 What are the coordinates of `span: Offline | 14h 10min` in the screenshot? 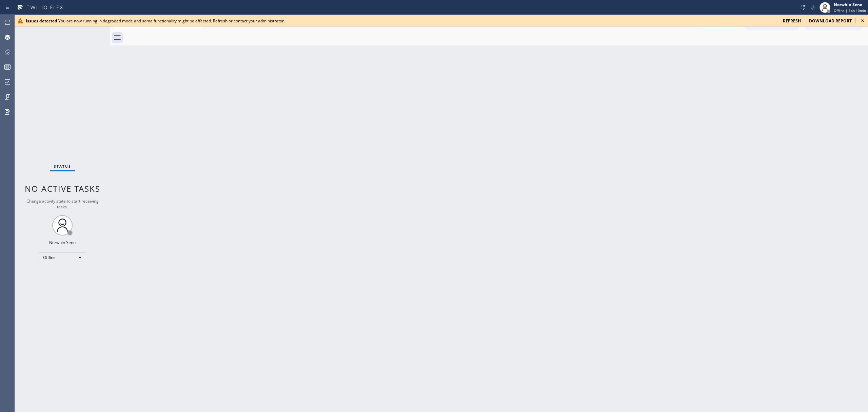 It's located at (850, 10).